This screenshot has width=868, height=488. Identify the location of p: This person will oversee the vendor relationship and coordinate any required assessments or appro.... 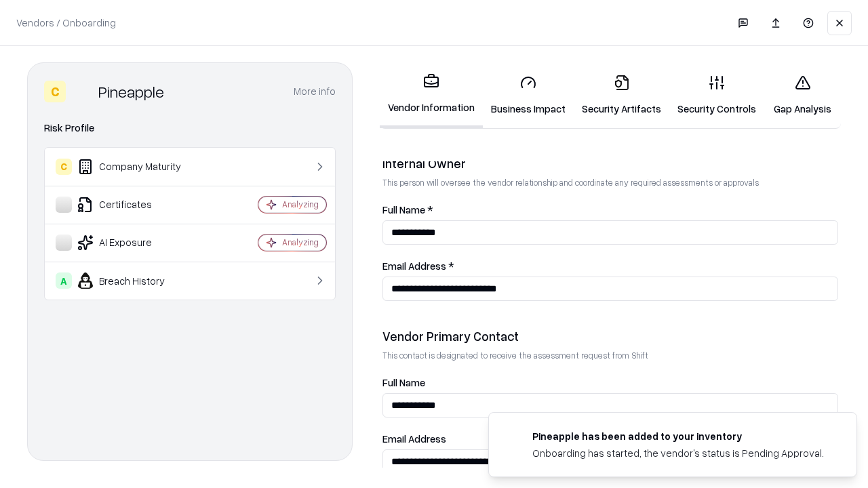
(610, 182).